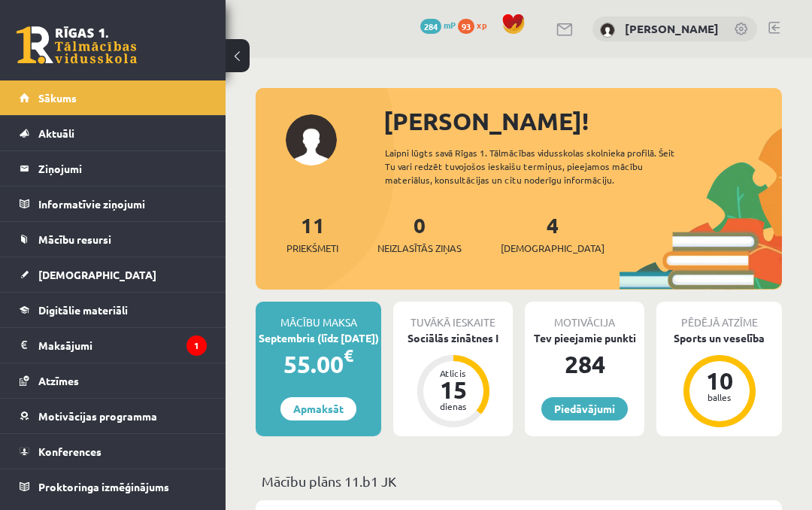 This screenshot has width=812, height=510. What do you see at coordinates (57, 98) in the screenshot?
I see `span: Sākums` at bounding box center [57, 98].